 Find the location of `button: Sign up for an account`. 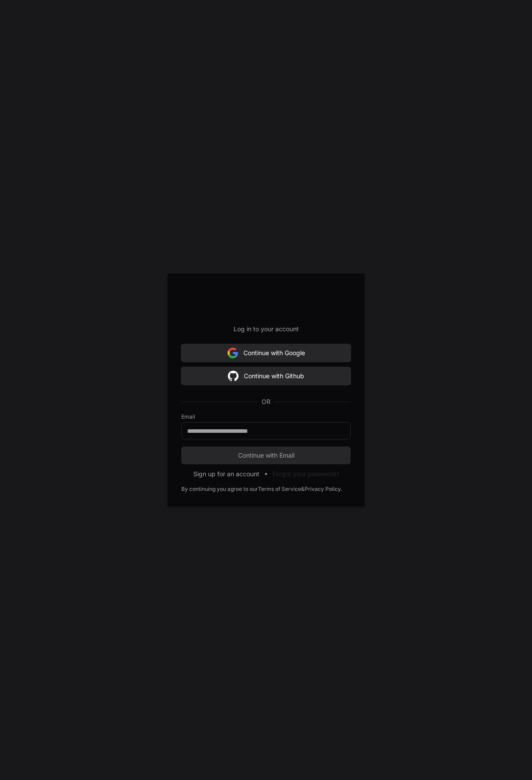

button: Sign up for an account is located at coordinates (226, 474).